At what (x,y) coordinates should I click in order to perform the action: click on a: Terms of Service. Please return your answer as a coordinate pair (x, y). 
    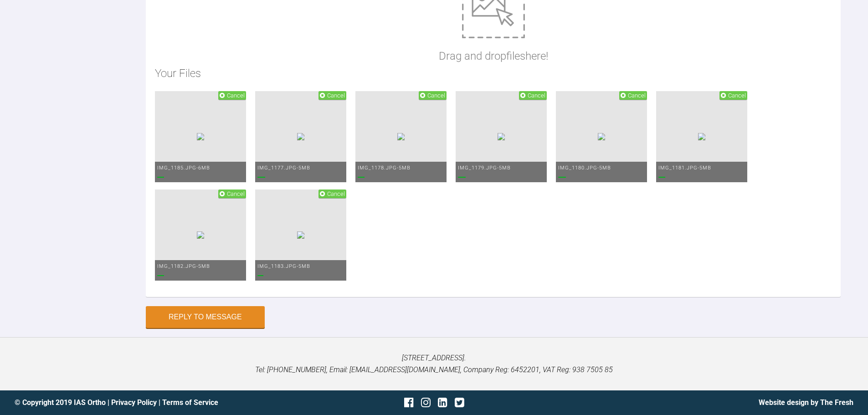
    Looking at the image, I should click on (190, 403).